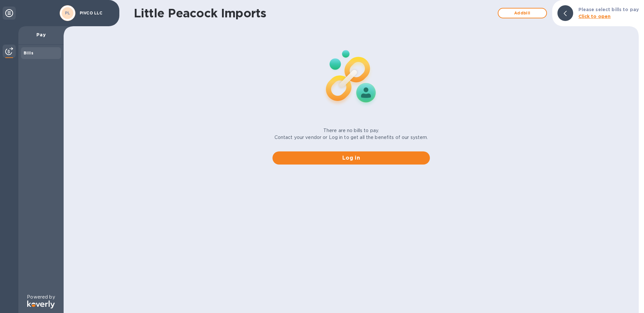  I want to click on p: Pay, so click(41, 35).